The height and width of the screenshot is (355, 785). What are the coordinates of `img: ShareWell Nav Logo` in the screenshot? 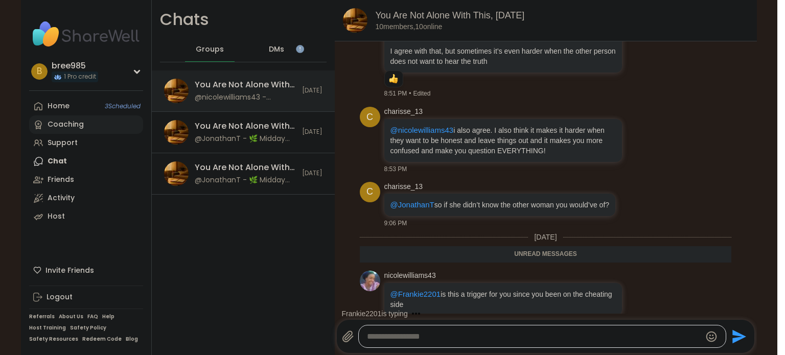 It's located at (86, 34).